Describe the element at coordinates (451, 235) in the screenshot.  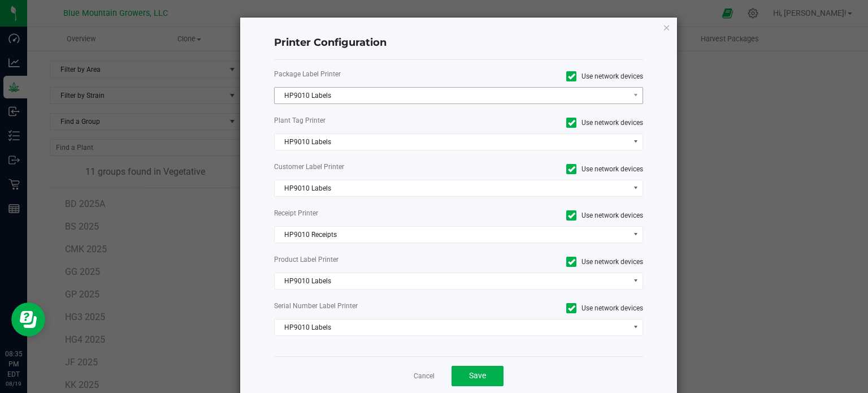
I see `span: HP9010 Receipts` at that location.